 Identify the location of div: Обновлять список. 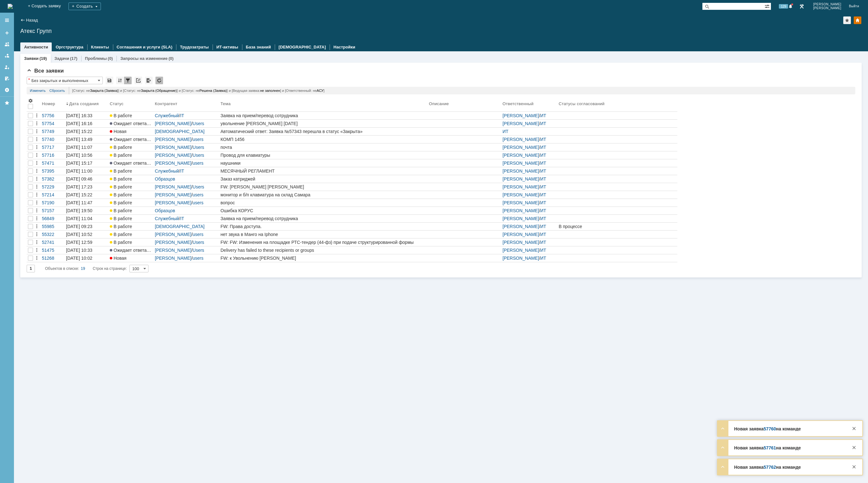
(159, 81).